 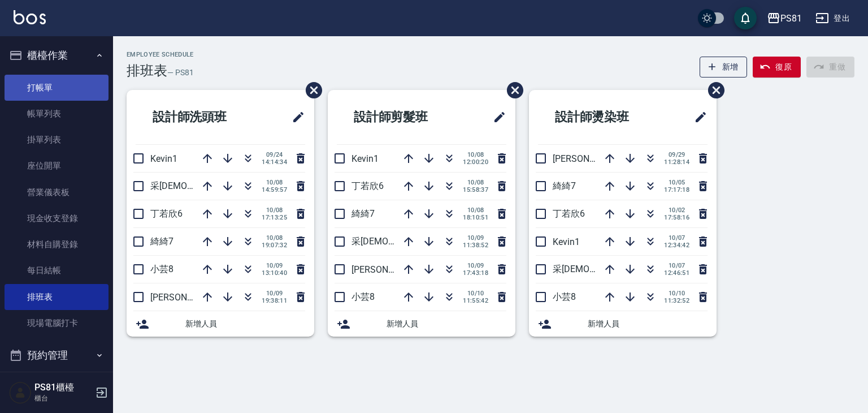 What do you see at coordinates (29, 17) in the screenshot?
I see `img: Logo` at bounding box center [29, 17].